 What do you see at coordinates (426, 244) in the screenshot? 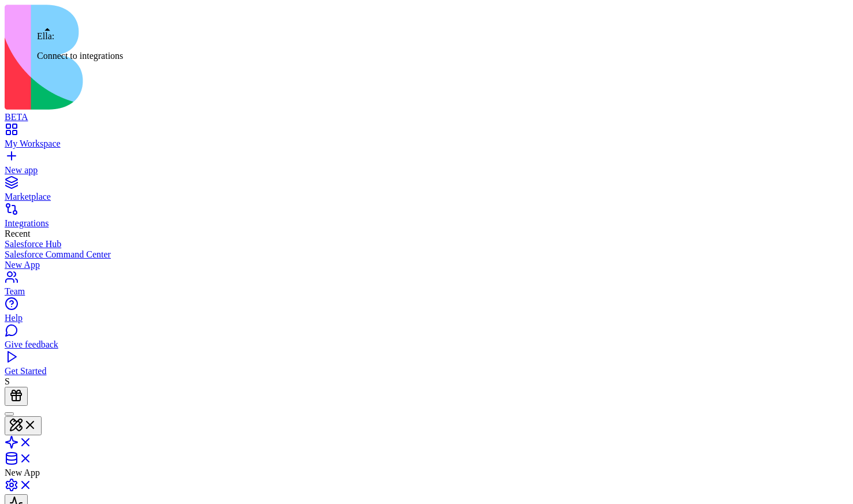
I see `div: Salesforce Hub` at bounding box center [426, 244].